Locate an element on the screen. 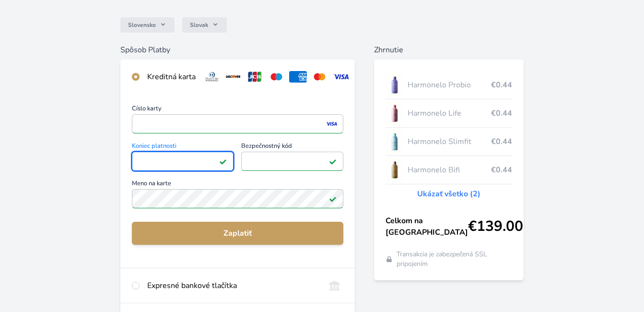 The width and height of the screenshot is (644, 312). div: Expresné bankové tlačítka is located at coordinates (232, 286).